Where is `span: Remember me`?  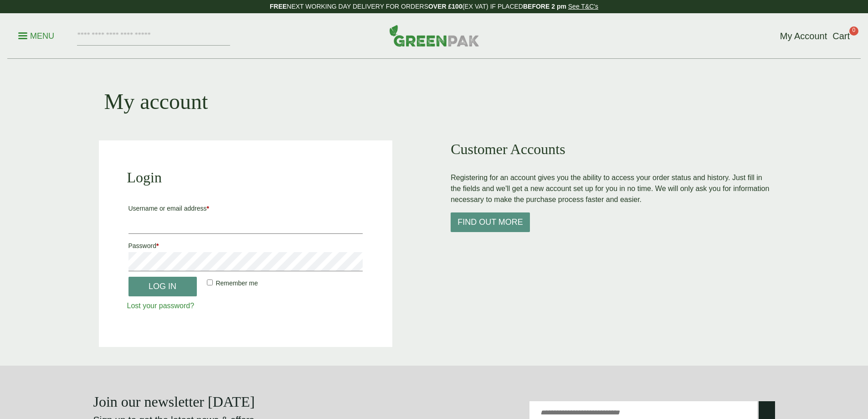 span: Remember me is located at coordinates (236, 283).